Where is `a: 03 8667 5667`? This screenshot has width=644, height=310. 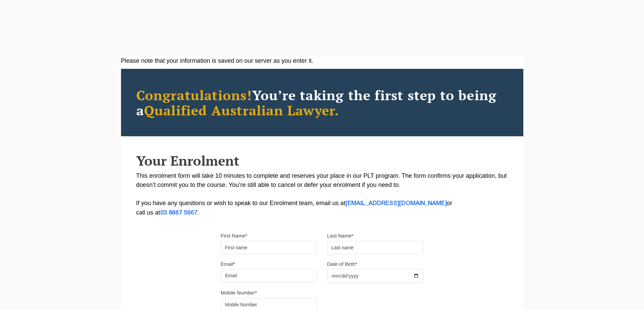 a: 03 8667 5667 is located at coordinates (179, 213).